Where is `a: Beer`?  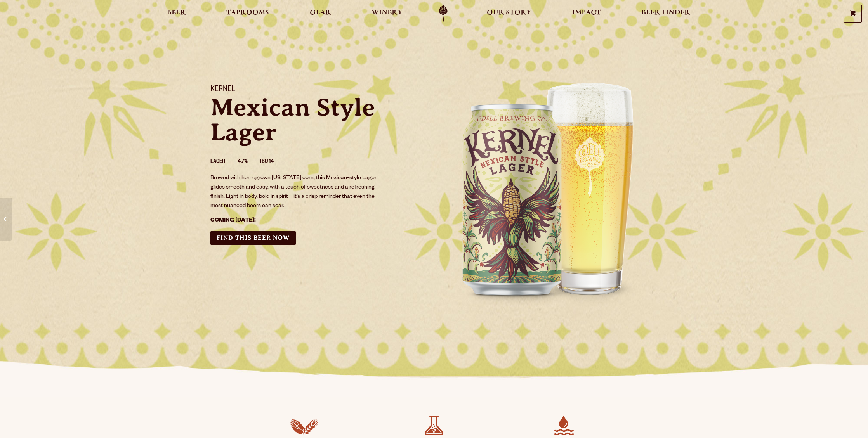
a: Beer is located at coordinates (176, 13).